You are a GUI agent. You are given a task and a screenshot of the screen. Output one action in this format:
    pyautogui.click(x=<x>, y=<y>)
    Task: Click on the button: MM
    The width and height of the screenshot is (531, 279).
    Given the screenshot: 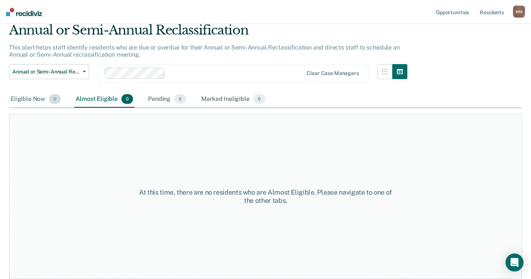 What is the action you would take?
    pyautogui.click(x=519, y=12)
    